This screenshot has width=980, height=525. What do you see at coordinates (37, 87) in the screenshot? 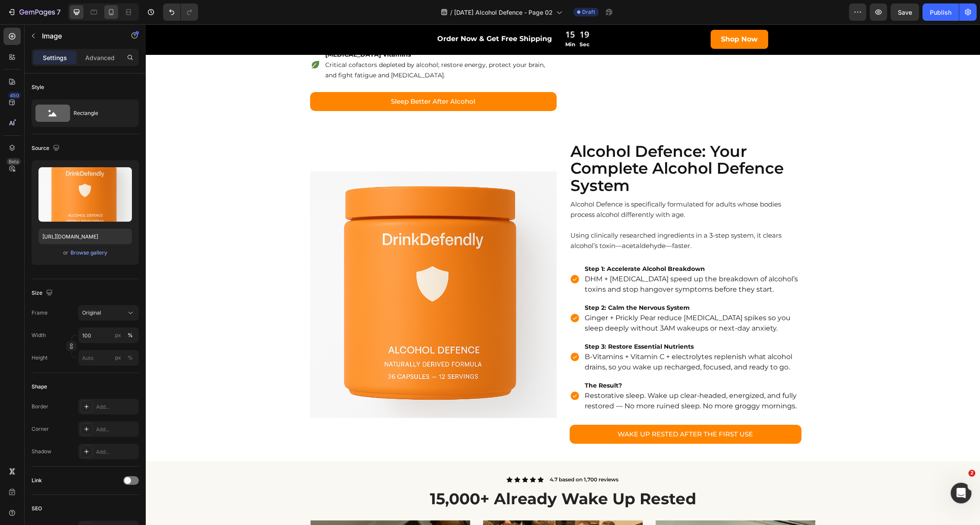
I see `div: Style` at bounding box center [37, 87].